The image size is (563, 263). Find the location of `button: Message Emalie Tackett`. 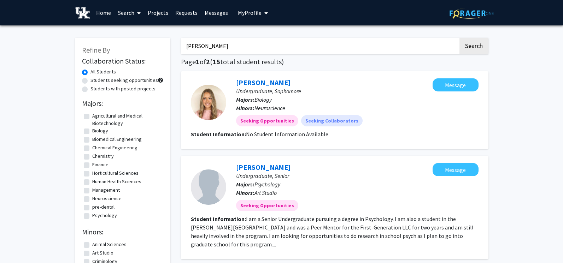

button: Message Emalie Tackett is located at coordinates (455, 85).